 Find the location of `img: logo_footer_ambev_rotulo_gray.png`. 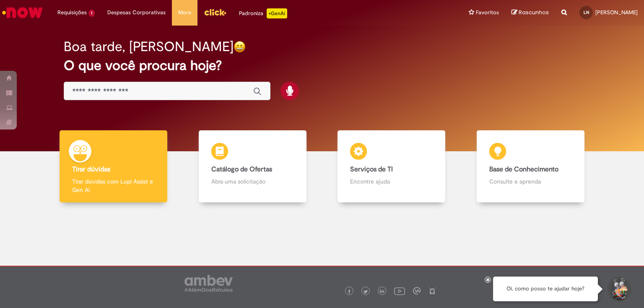

img: logo_footer_ambev_rotulo_gray.png is located at coordinates (208, 283).